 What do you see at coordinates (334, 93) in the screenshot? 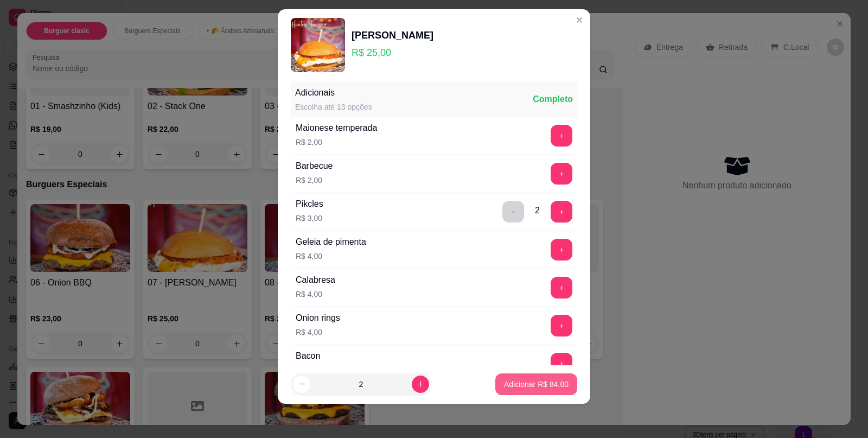
I see `div: Adicionais` at bounding box center [334, 93].